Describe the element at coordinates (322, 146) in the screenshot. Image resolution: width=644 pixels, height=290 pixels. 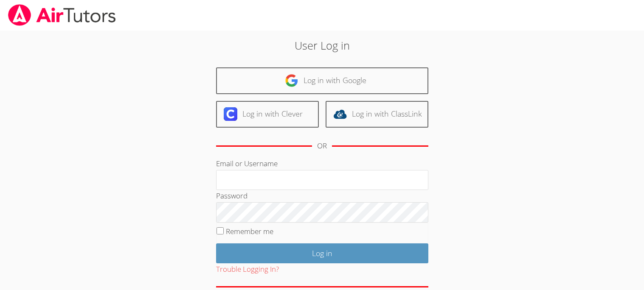
I see `div: OR` at that location.